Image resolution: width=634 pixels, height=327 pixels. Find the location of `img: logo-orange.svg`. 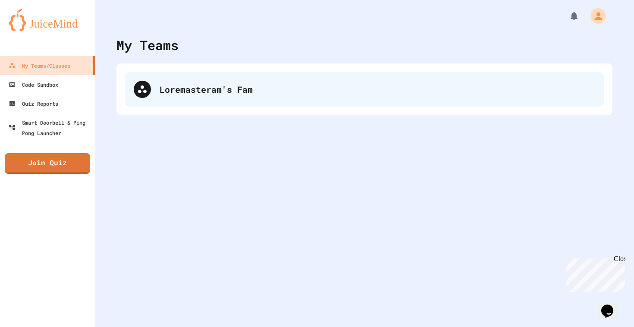

img: logo-orange.svg is located at coordinates (47, 20).